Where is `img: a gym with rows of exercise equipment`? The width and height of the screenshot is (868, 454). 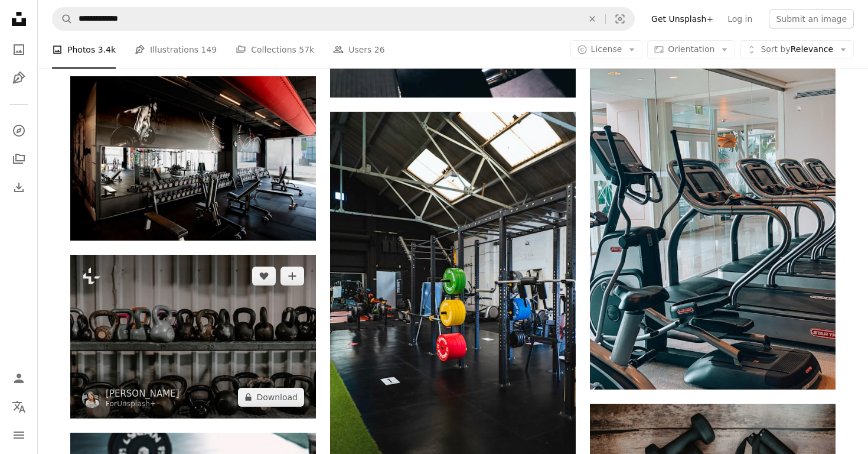 img: a gym with rows of exercise equipment is located at coordinates (193, 158).